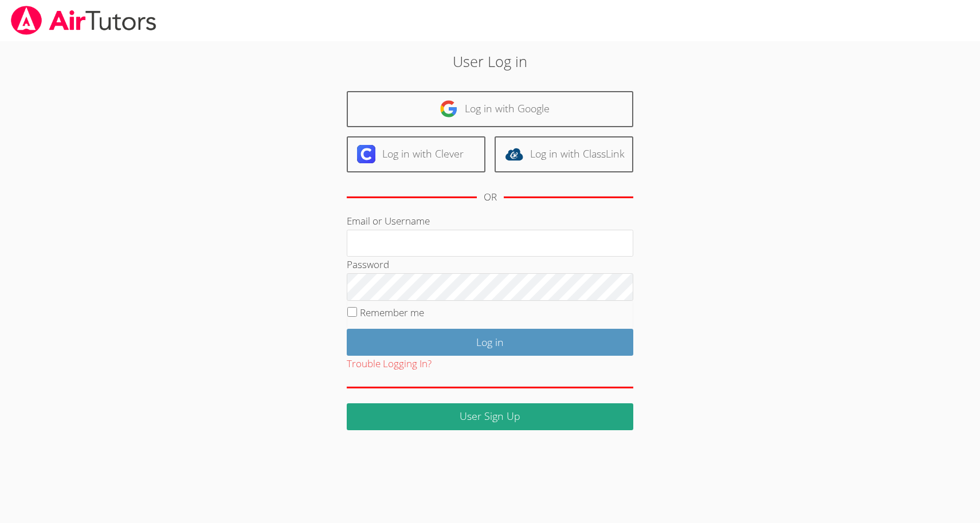 This screenshot has height=523, width=980. Describe the element at coordinates (490, 416) in the screenshot. I see `a: User Sign Up` at that location.